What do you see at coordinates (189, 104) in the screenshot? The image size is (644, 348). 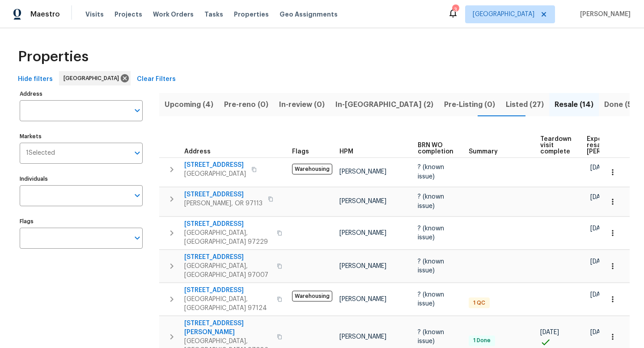 I see `span: Upcoming (4)` at bounding box center [189, 104].